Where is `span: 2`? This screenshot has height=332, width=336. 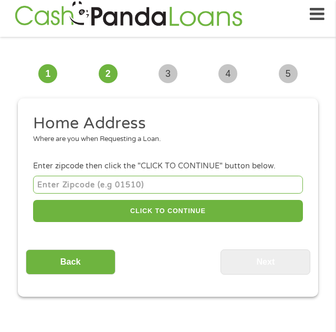
span: 2 is located at coordinates (108, 74).